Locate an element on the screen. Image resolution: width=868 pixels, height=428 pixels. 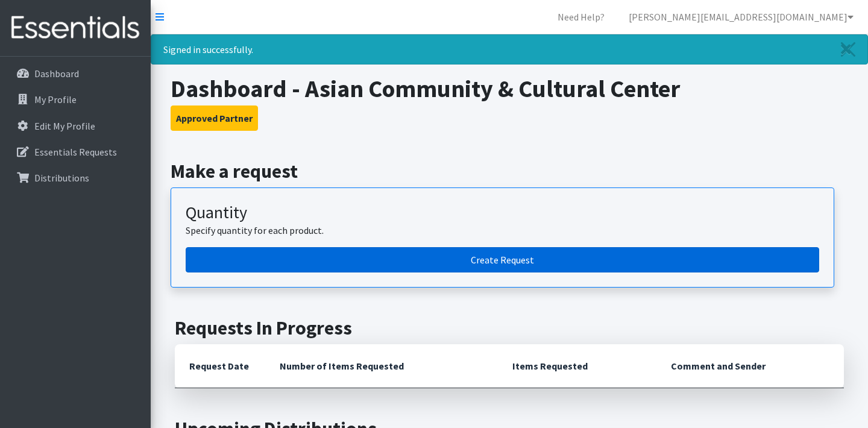
a: Close is located at coordinates (848, 49).